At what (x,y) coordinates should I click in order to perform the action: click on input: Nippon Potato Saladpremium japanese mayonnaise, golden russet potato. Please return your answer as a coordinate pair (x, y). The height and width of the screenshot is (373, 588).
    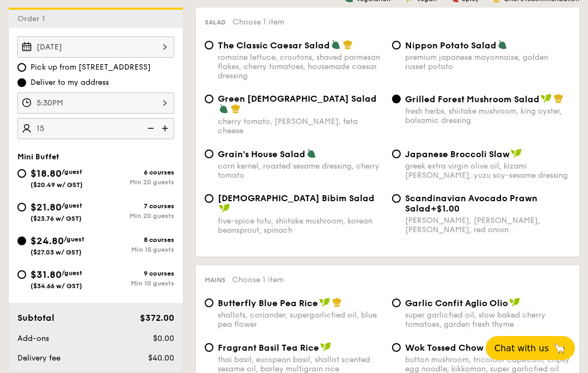
    Looking at the image, I should click on (397, 45).